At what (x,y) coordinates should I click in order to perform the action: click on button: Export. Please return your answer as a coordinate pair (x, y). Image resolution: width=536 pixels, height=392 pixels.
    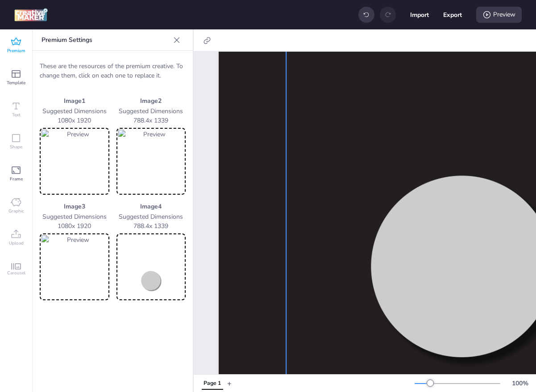
    Looking at the image, I should click on (453, 15).